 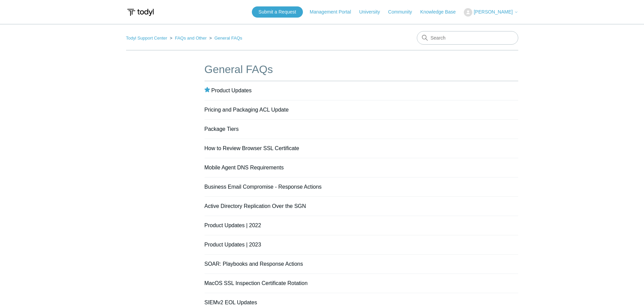 I want to click on a: Product Updates | 2023, so click(x=233, y=245).